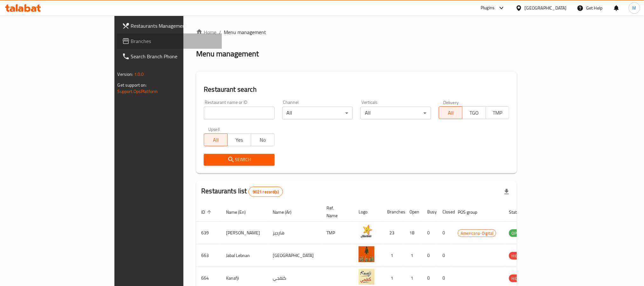 Image resolution: width=644 pixels, height=286 pixels. What do you see at coordinates (239, 159) in the screenshot?
I see `button: Search` at bounding box center [239, 159].